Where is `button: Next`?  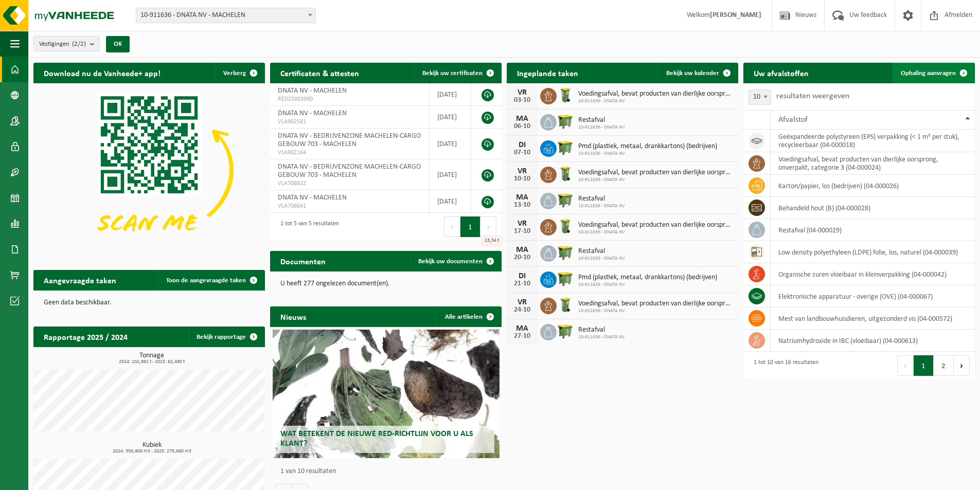
button: Next is located at coordinates (488, 227).